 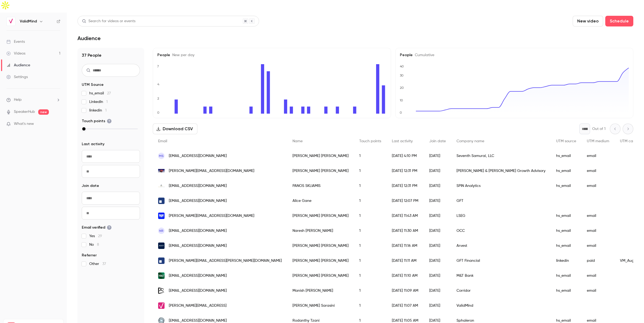 I want to click on button: Schedule, so click(x=619, y=21).